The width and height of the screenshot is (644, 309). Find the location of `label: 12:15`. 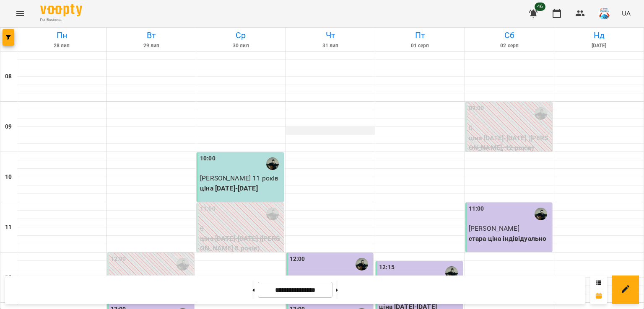

label: 12:15 is located at coordinates (386, 268).